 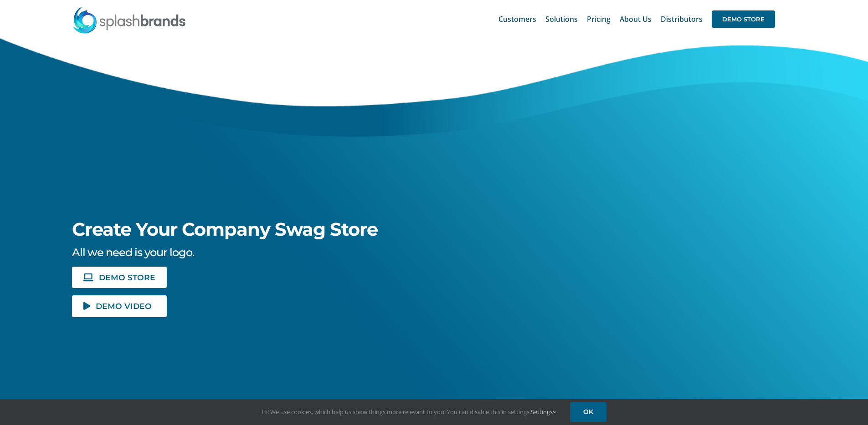 I want to click on a: OK, so click(x=588, y=412).